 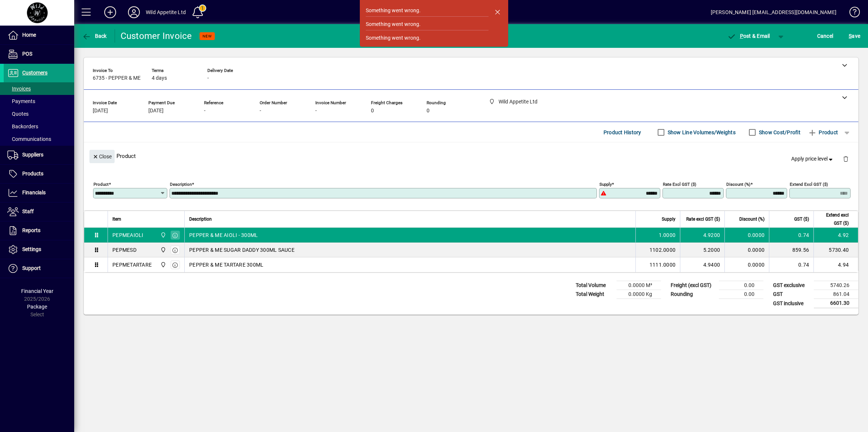 I want to click on a: Invoices, so click(x=39, y=89).